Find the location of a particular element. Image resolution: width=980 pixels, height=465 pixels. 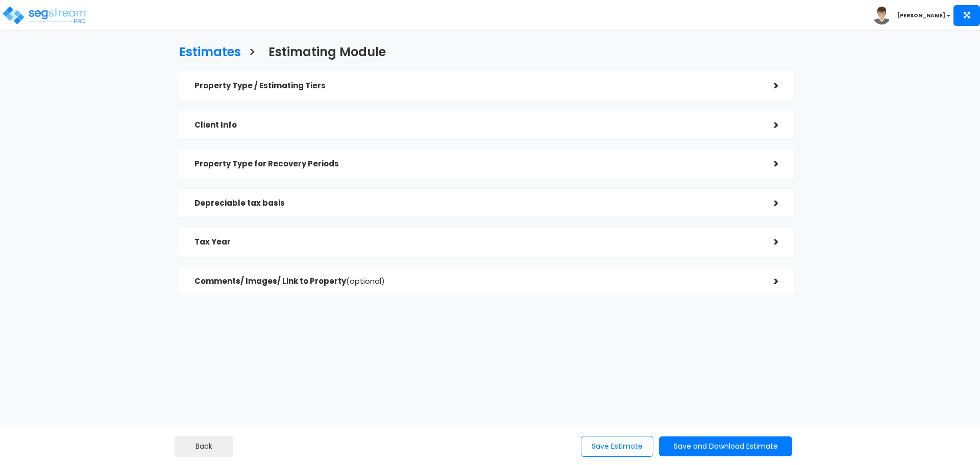

h3: Estimating Module is located at coordinates (327, 53).